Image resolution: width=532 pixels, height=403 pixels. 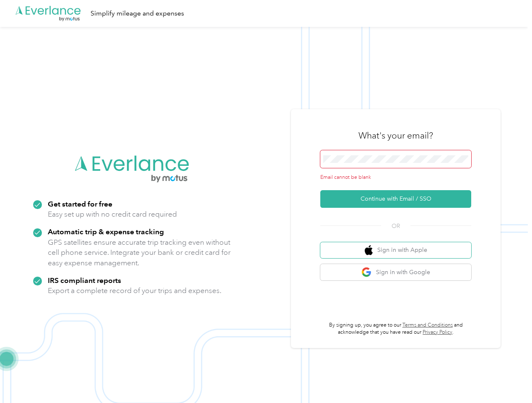 I want to click on p: Easy set up with no credit card required, so click(x=113, y=214).